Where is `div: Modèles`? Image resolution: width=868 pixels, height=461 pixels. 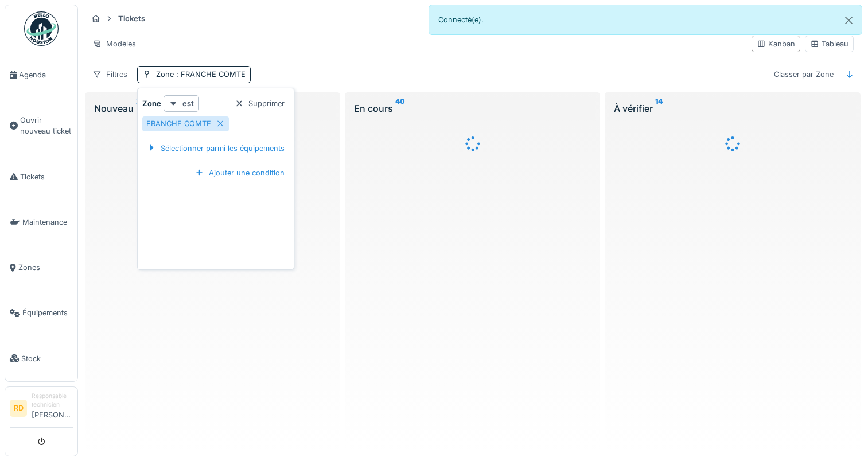 div: Modèles is located at coordinates (114, 44).